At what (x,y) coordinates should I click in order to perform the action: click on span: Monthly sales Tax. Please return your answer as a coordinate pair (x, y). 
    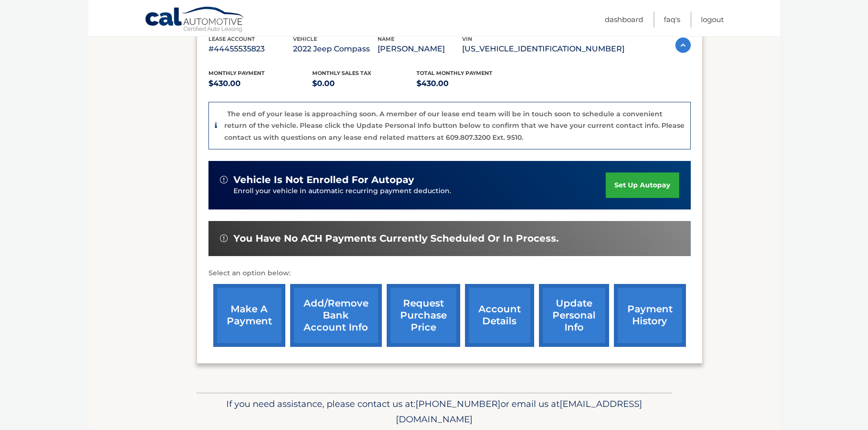
    Looking at the image, I should click on (342, 73).